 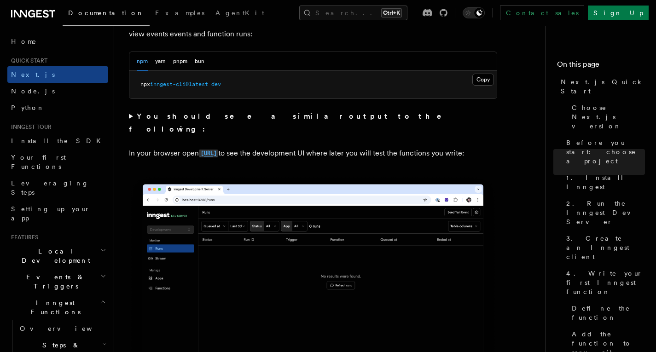 What do you see at coordinates (28, 108) in the screenshot?
I see `span: Python` at bounding box center [28, 108].